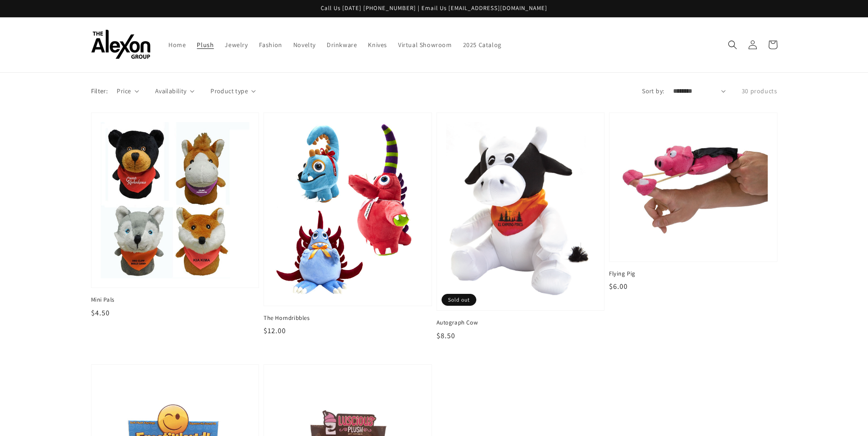  What do you see at coordinates (275, 331) in the screenshot?
I see `span: $12.00` at bounding box center [275, 331].